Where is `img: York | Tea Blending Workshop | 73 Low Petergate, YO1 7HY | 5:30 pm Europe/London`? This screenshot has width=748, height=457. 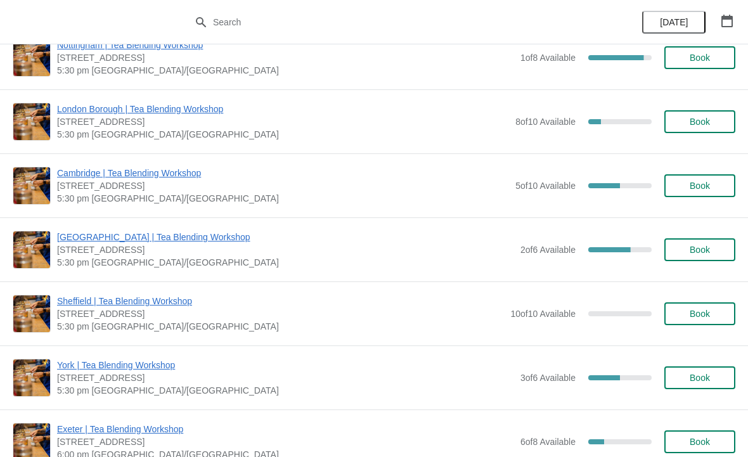
img: York | Tea Blending Workshop | 73 Low Petergate, YO1 7HY | 5:30 pm Europe/London is located at coordinates (32, 378).